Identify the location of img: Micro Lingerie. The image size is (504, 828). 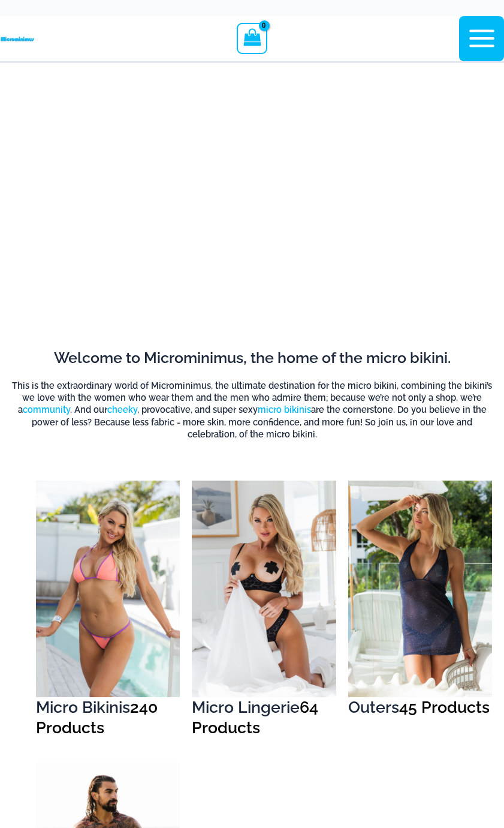
(264, 589).